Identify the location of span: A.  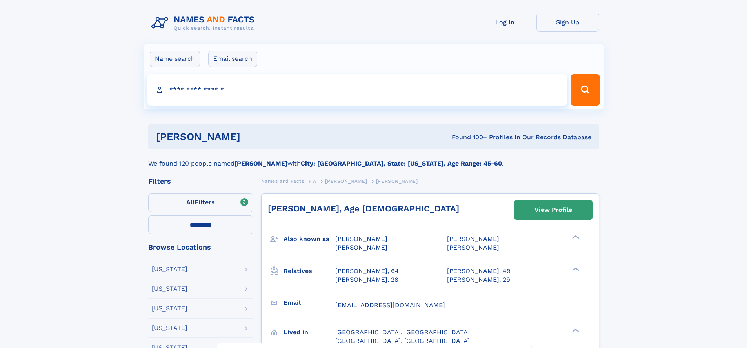
(314, 181).